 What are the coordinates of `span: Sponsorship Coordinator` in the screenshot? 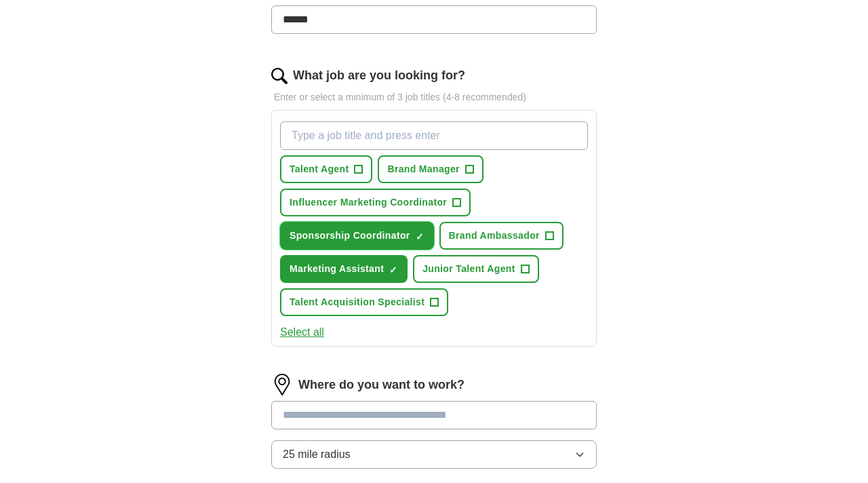 It's located at (350, 236).